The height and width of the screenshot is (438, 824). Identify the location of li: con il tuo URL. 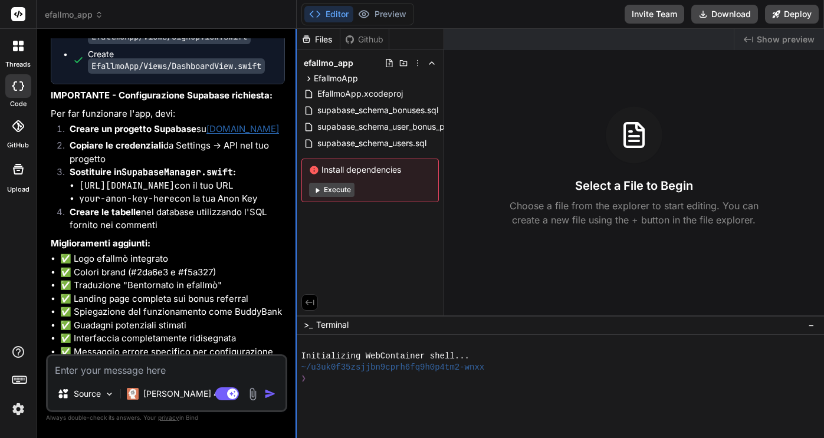
(182, 186).